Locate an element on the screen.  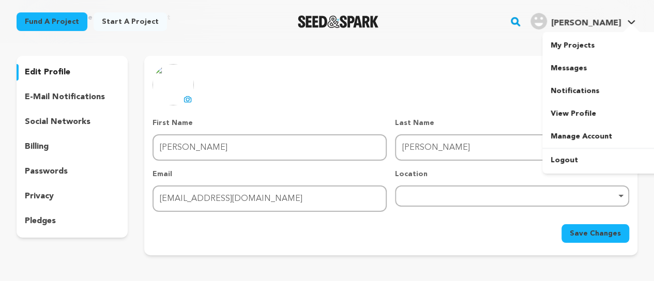
a: Start a project is located at coordinates (130, 22).